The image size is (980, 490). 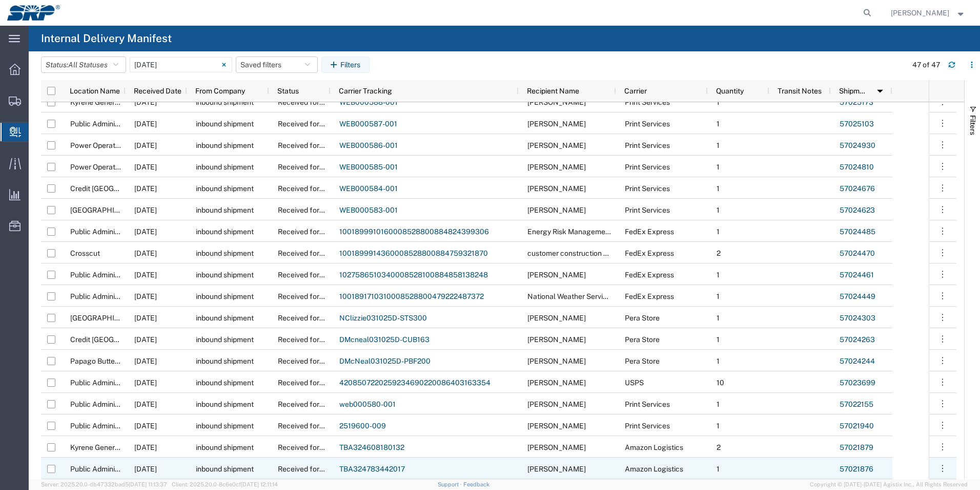 What do you see at coordinates (719, 447) in the screenshot?
I see `span: 2` at bounding box center [719, 447].